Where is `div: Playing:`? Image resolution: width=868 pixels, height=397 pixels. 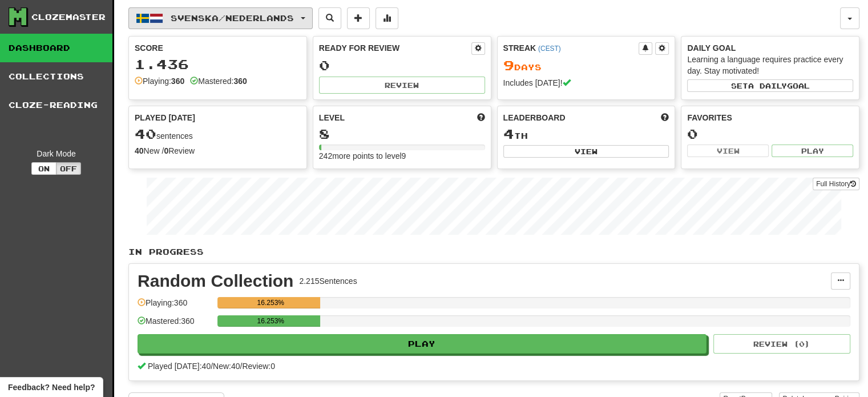 div: Playing: is located at coordinates (159, 81).